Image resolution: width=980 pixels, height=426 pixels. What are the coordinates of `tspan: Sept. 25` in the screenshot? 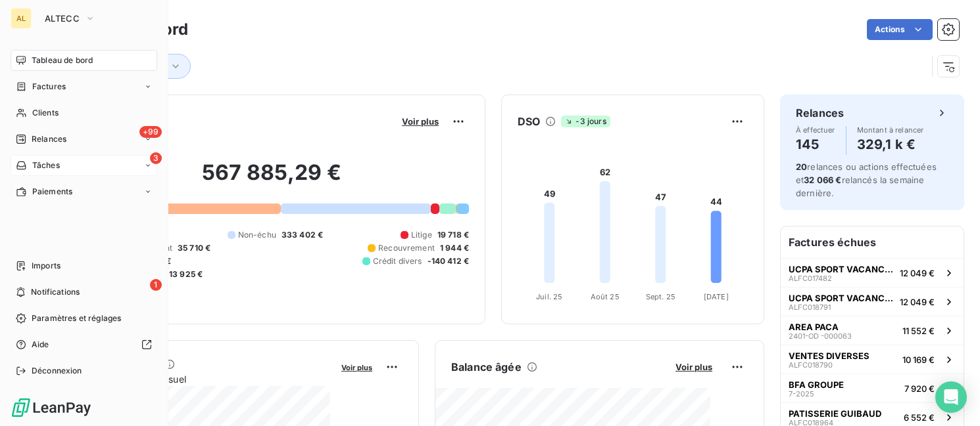 It's located at (660, 297).